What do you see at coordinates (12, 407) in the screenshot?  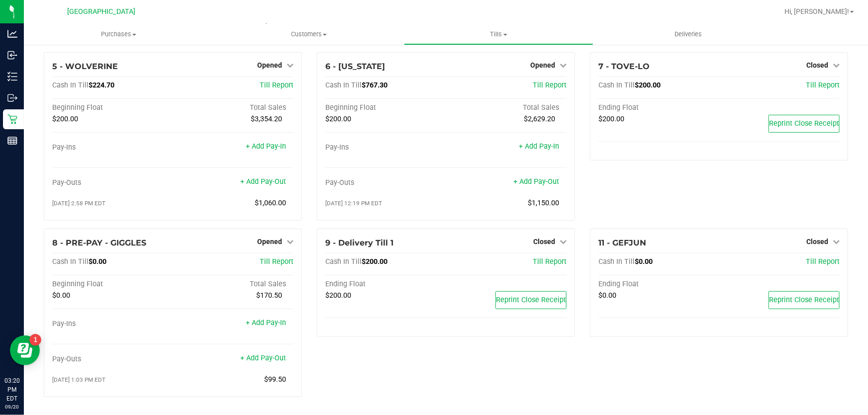 I see `p: 09/20` at bounding box center [12, 407].